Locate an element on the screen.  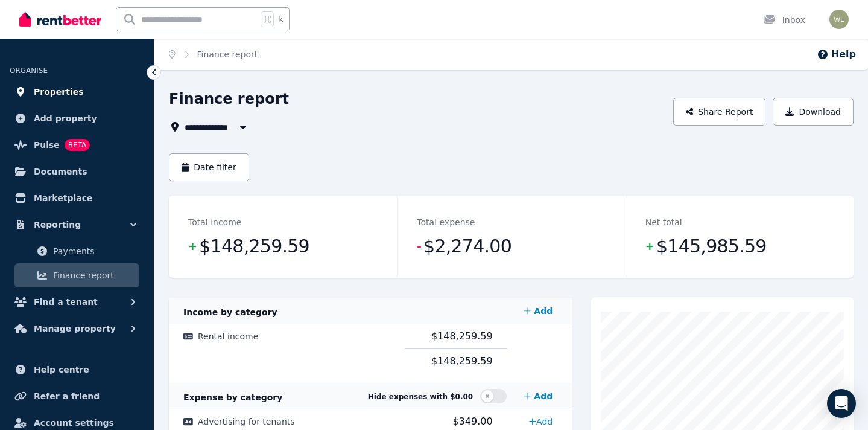
span: $2,274.00 is located at coordinates (468, 247).